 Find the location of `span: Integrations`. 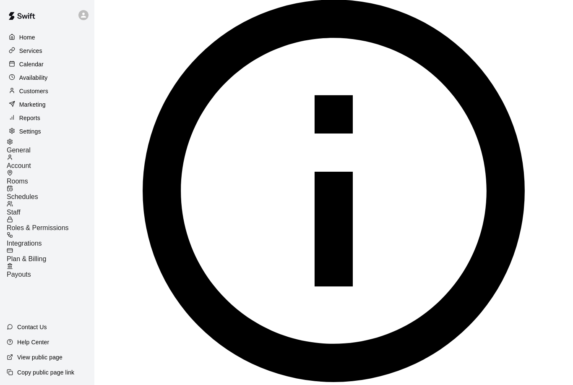

span: Integrations is located at coordinates (24, 243).